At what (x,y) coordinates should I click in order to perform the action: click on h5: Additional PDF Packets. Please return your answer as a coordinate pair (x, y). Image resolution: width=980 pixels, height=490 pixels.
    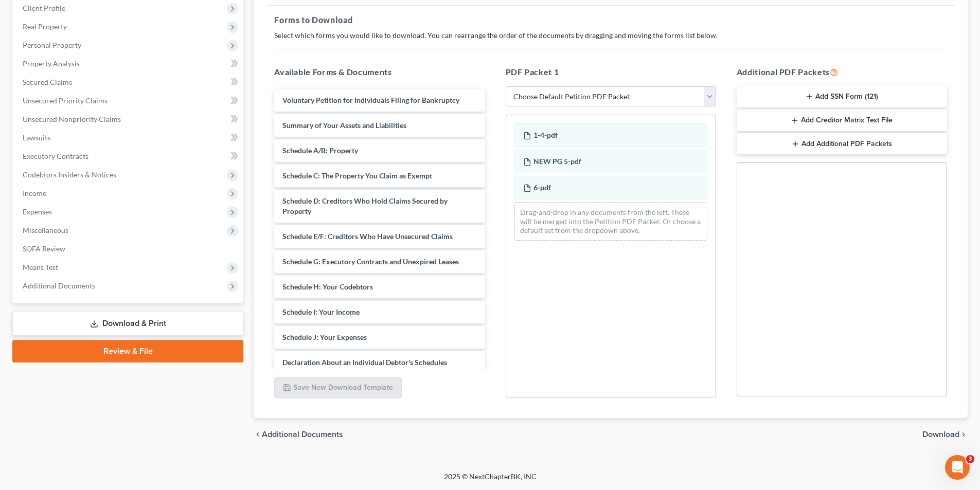
    Looking at the image, I should click on (841, 72).